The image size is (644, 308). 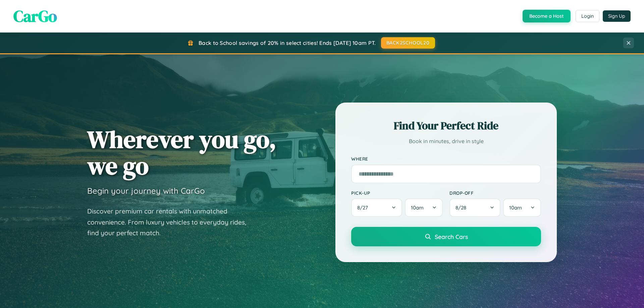 What do you see at coordinates (475, 207) in the screenshot?
I see `button: 8/28` at bounding box center [475, 207].